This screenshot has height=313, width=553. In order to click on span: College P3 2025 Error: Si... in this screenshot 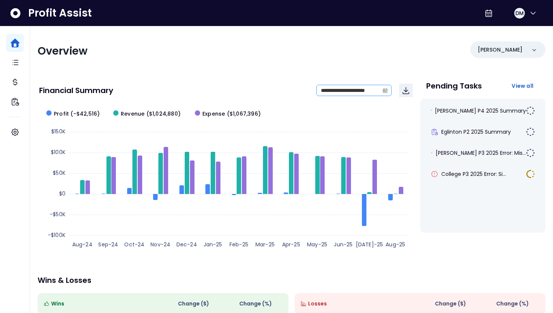, I will do `click(474, 174)`.